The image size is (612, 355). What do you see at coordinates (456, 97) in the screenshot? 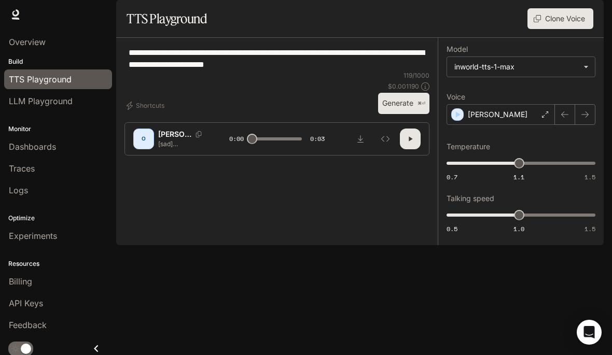
I see `p: Voice` at bounding box center [456, 97].